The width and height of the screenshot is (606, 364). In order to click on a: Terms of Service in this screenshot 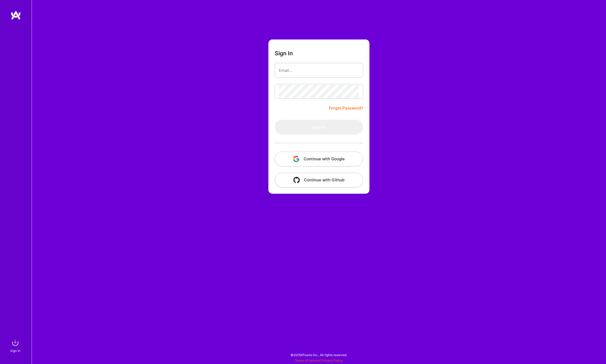, I will do `click(308, 360)`.